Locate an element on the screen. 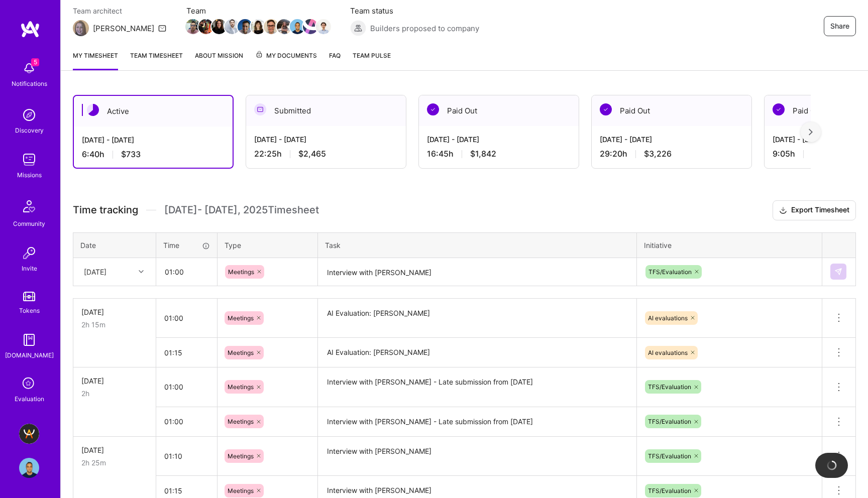 Image resolution: width=868 pixels, height=498 pixels. a: Team Pulse is located at coordinates (372, 60).